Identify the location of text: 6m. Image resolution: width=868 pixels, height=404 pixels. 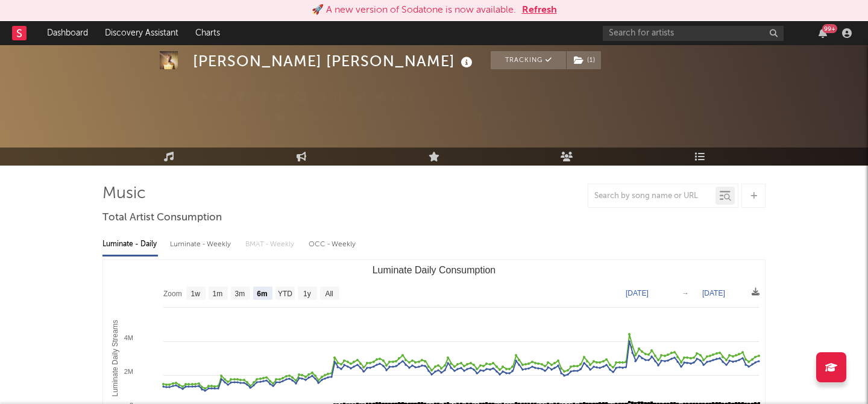
(261, 294).